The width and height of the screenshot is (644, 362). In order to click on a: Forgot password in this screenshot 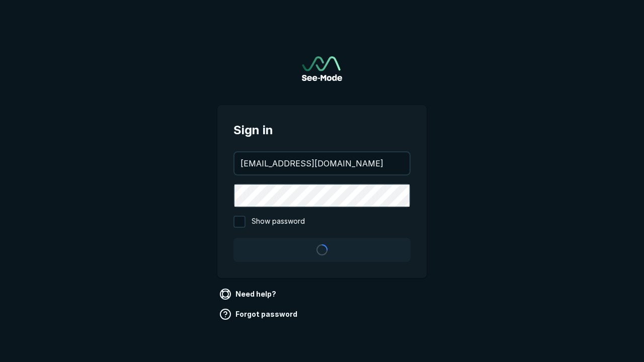, I will do `click(259, 314)`.